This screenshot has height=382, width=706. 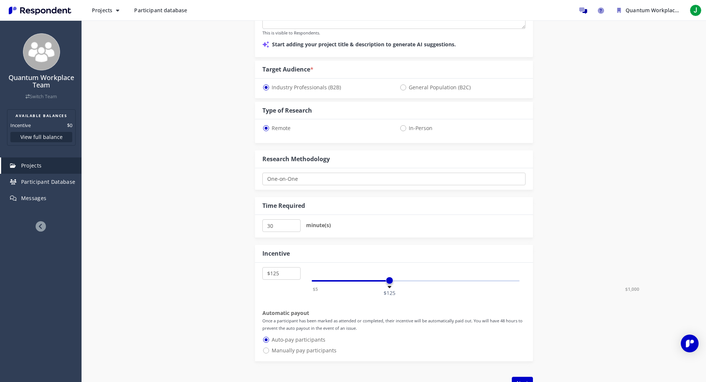 I want to click on span: $1,000, so click(x=633, y=289).